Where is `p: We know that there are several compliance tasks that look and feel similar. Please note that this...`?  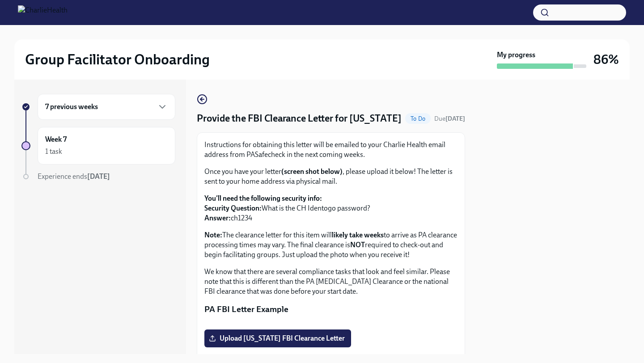
p: We know that there are several compliance tasks that look and feel similar. Please note that this... is located at coordinates (331, 281).